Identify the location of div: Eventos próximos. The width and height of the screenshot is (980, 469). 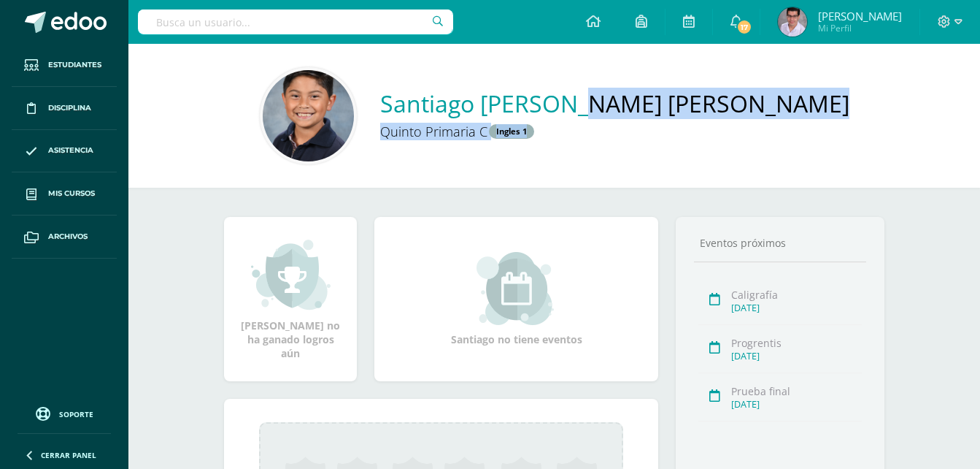
(780, 243).